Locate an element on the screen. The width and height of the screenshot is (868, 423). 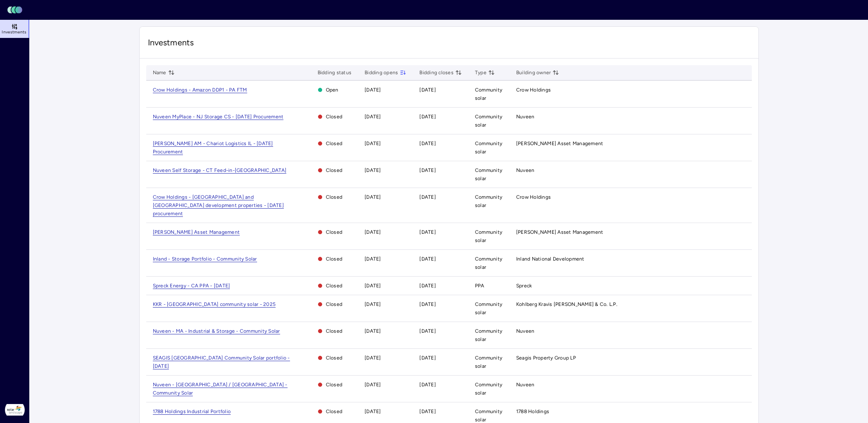
td: Spreck is located at coordinates (631, 286).